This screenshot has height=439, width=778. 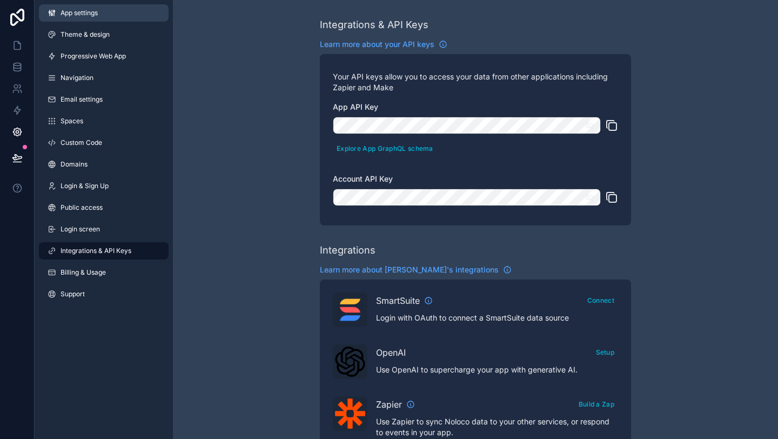 What do you see at coordinates (72, 121) in the screenshot?
I see `span: Spaces` at bounding box center [72, 121].